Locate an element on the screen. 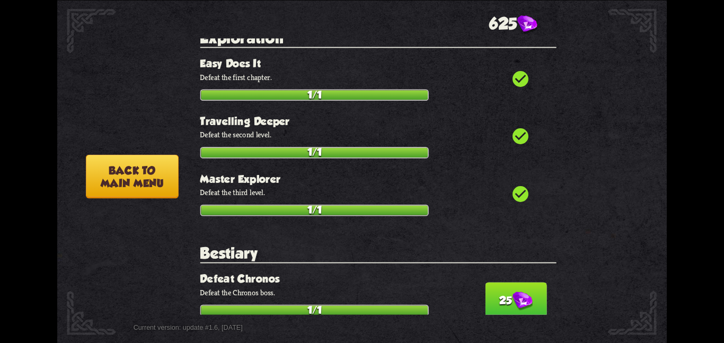 Image resolution: width=724 pixels, height=343 pixels. h3: Easy Does It is located at coordinates (378, 63).